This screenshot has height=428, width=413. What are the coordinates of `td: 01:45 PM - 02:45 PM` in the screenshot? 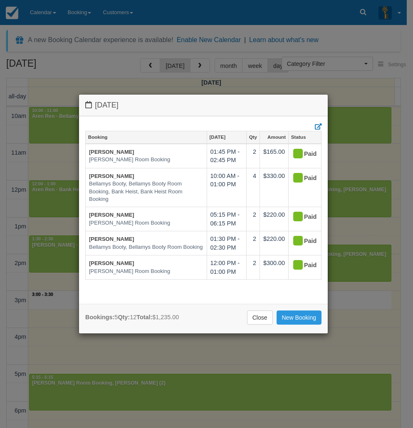 It's located at (226, 156).